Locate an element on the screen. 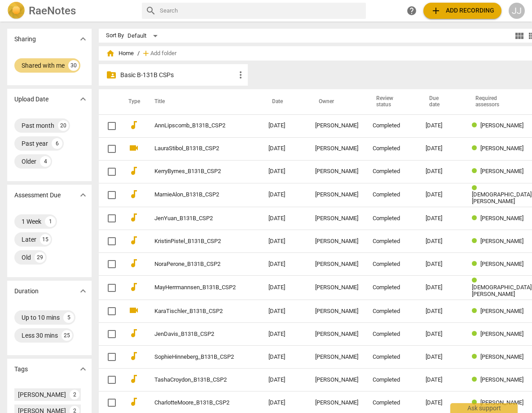  p: Upload Date is located at coordinates (31, 99).